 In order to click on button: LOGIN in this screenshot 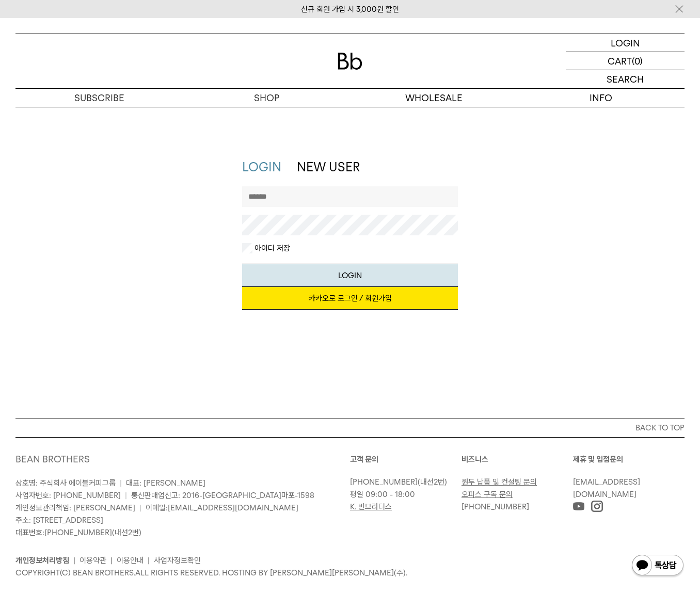, I will do `click(350, 275)`.